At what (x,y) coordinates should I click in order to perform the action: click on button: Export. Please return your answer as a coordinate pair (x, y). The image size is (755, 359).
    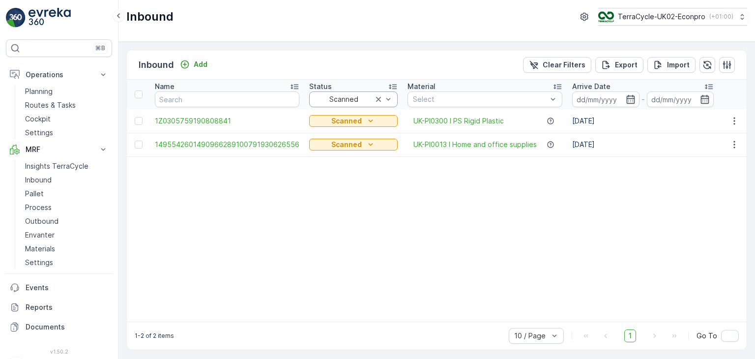
    Looking at the image, I should click on (619, 65).